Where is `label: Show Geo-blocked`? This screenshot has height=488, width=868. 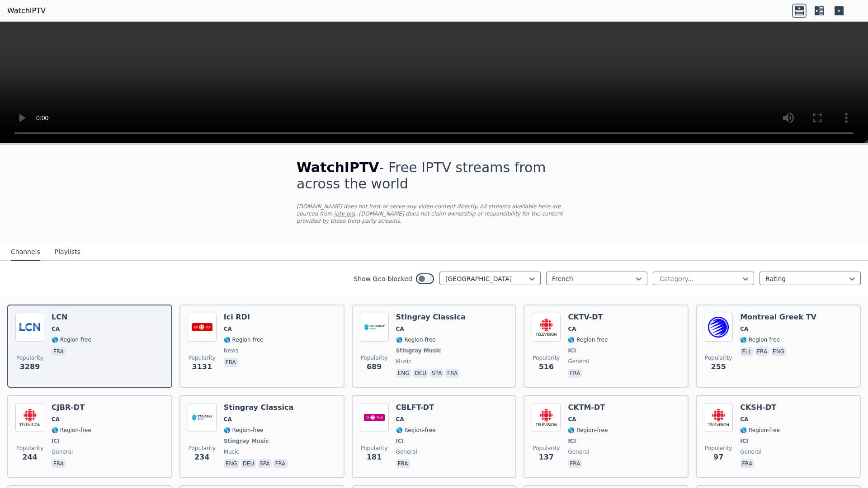
label: Show Geo-blocked is located at coordinates (383, 279).